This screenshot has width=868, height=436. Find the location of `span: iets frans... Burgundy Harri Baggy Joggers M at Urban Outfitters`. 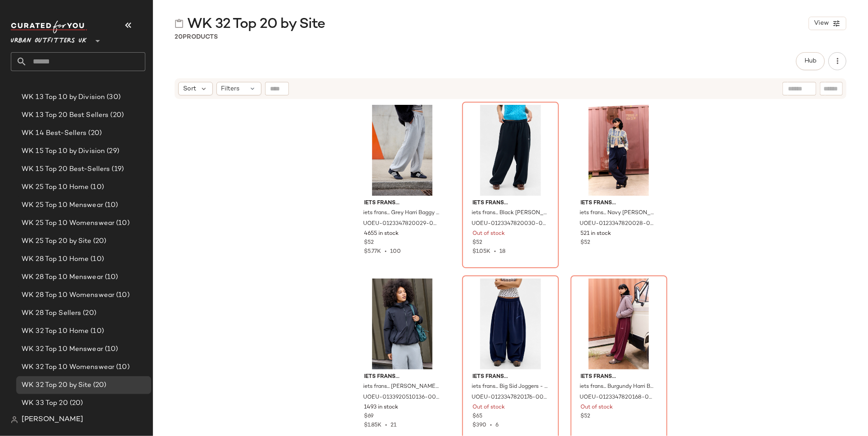

span: iets frans... Burgundy Harri Baggy Joggers M at Urban Outfitters is located at coordinates (618, 387).